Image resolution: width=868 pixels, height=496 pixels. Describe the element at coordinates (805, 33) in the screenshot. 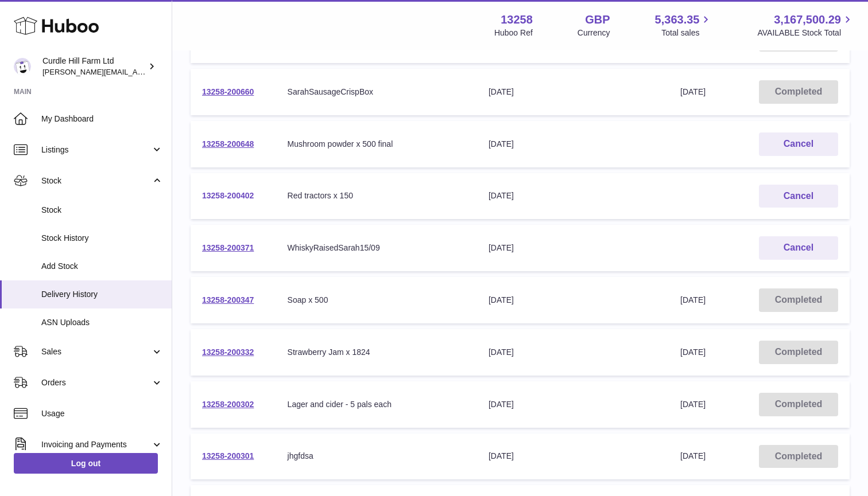

I see `span: AVAILABLE Stock Total` at that location.